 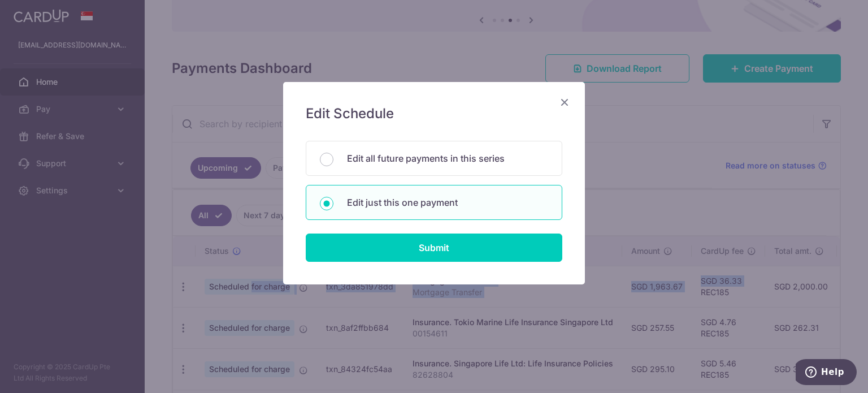 What do you see at coordinates (434, 114) in the screenshot?
I see `h5: Edit Schedule` at bounding box center [434, 114].